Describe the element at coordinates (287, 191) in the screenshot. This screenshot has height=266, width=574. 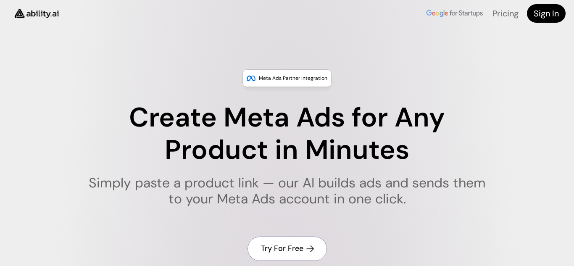
I see `h1: Simply paste a product link — our AI builds ads and sends them to your Meta Ads account in one cl...` at that location.